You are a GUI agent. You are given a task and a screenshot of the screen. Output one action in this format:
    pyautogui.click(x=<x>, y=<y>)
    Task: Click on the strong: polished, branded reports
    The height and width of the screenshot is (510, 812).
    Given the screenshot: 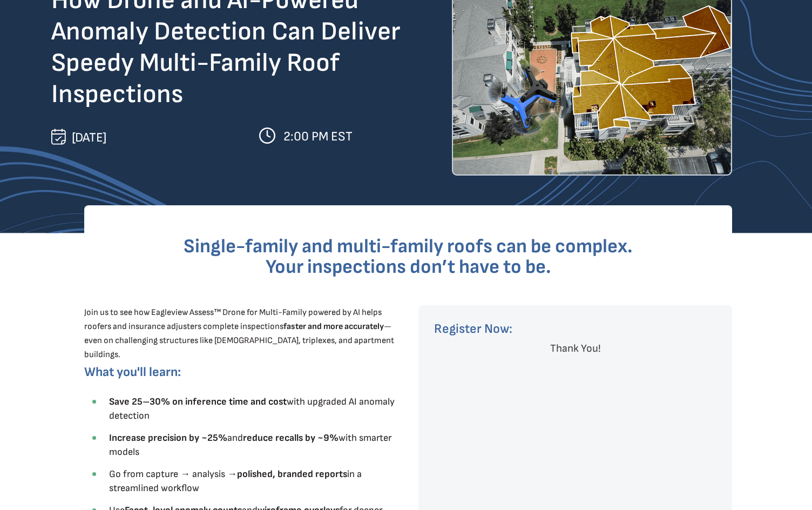 What is the action you would take?
    pyautogui.click(x=292, y=474)
    